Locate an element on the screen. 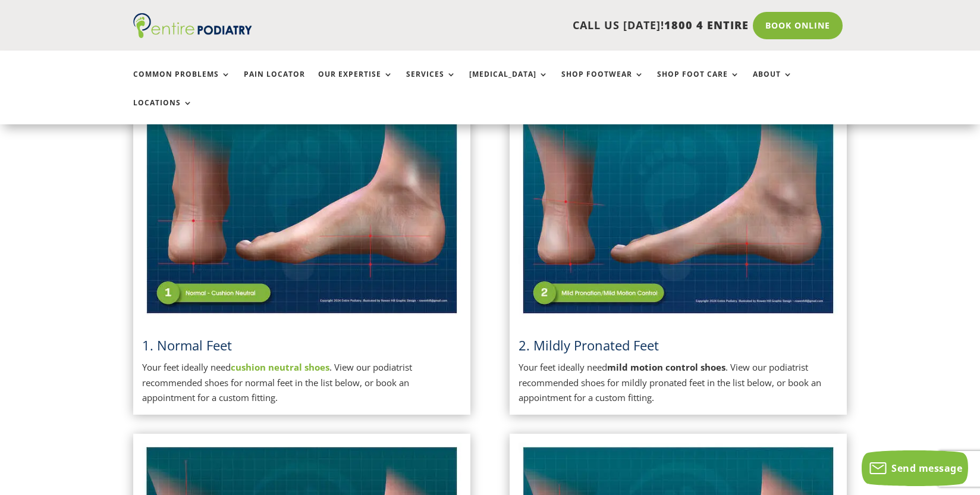 The width and height of the screenshot is (980, 495). a: Pain Locator is located at coordinates (274, 82).